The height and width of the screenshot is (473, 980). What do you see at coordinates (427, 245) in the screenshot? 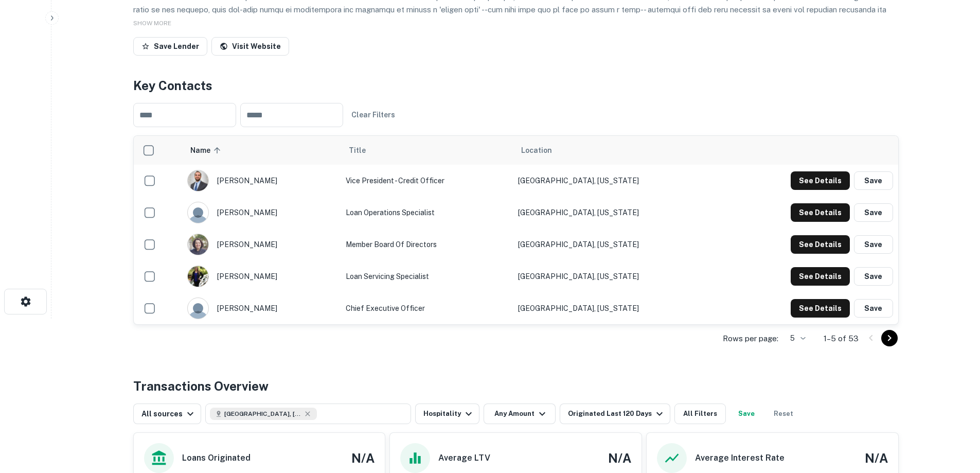
I see `td: Member Board Of Directors` at bounding box center [427, 245].